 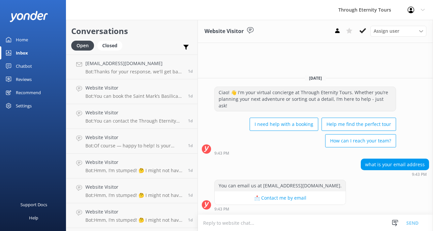 I want to click on span: 04:21am 12-Aug-2025 (UTC +02:00) Europe/Amsterdam, so click(x=190, y=219).